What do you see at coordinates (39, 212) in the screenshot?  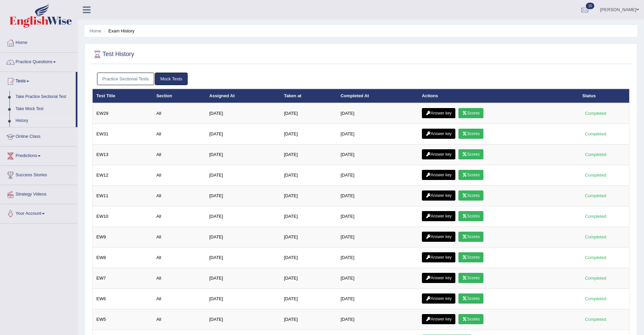 I see `a: Your Account` at bounding box center [39, 212].